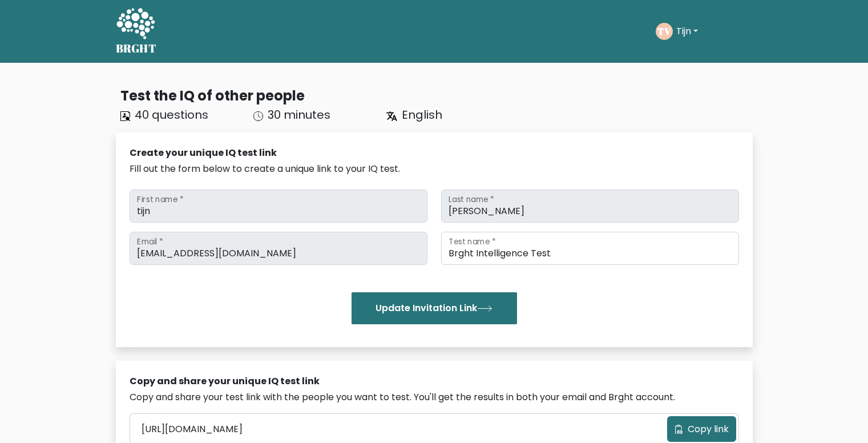  What do you see at coordinates (299, 115) in the screenshot?
I see `span: 30 minutes` at bounding box center [299, 115].